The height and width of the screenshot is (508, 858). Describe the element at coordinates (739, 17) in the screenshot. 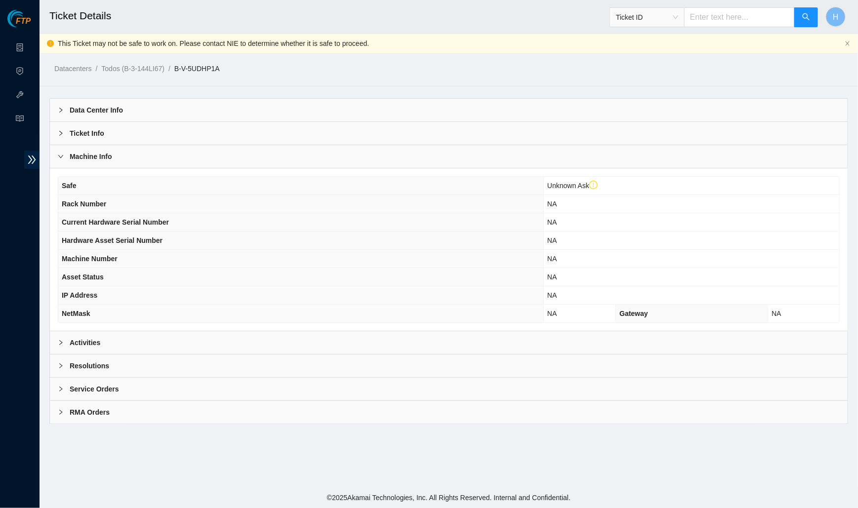

I see `input: Enter text here...` at that location.